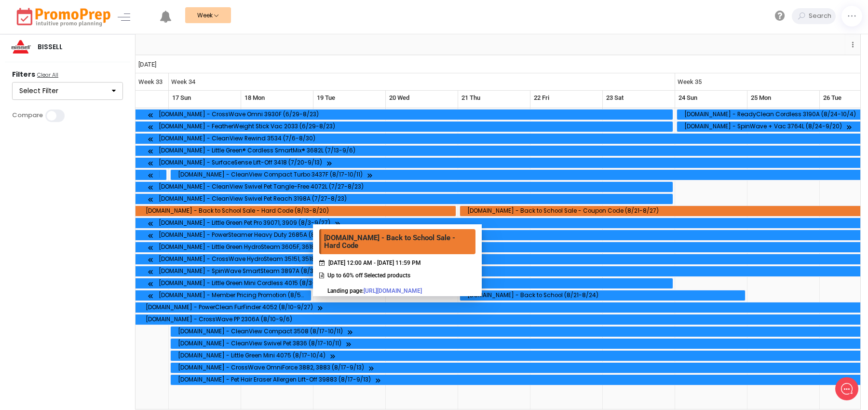 Image resolution: width=868 pixels, height=410 pixels. What do you see at coordinates (349, 98) in the screenshot?
I see `div: 19 Tue` at bounding box center [349, 98].